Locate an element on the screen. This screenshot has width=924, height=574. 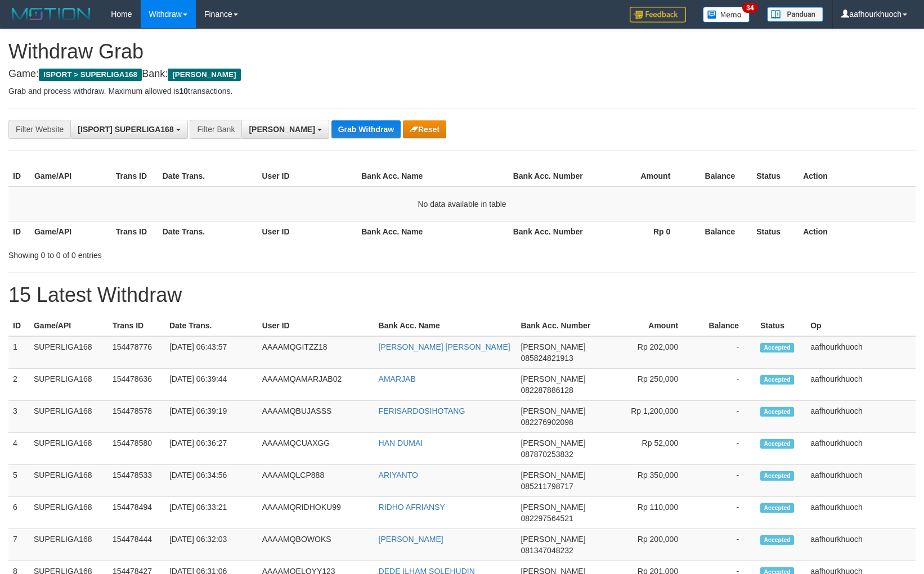
th: Trans ID is located at coordinates (135, 231).